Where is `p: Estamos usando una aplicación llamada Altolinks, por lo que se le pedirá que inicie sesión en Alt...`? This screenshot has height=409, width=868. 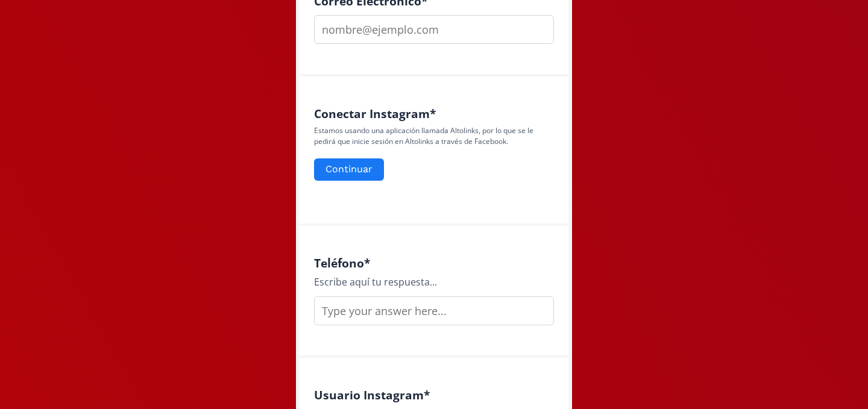 p: Estamos usando una aplicación llamada Altolinks, por lo que se le pedirá que inicie sesión en Alt... is located at coordinates (434, 136).